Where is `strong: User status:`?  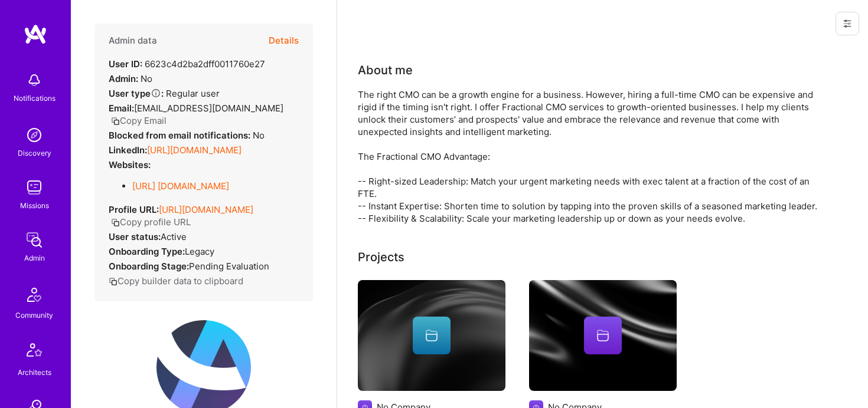 strong: User status: is located at coordinates (134, 237).